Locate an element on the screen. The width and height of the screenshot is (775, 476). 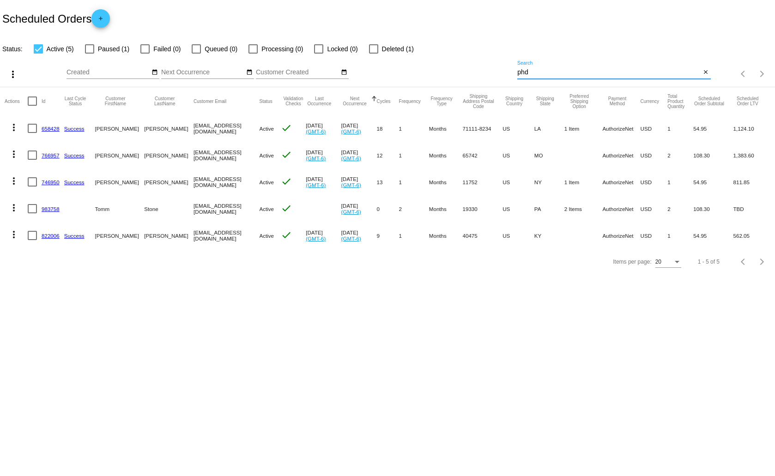
span: Status: is located at coordinates (12, 49).